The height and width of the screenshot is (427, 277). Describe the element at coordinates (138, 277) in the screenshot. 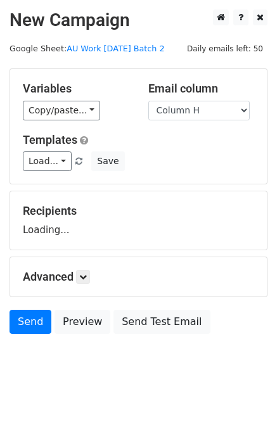

I see `h5: Advanced` at that location.